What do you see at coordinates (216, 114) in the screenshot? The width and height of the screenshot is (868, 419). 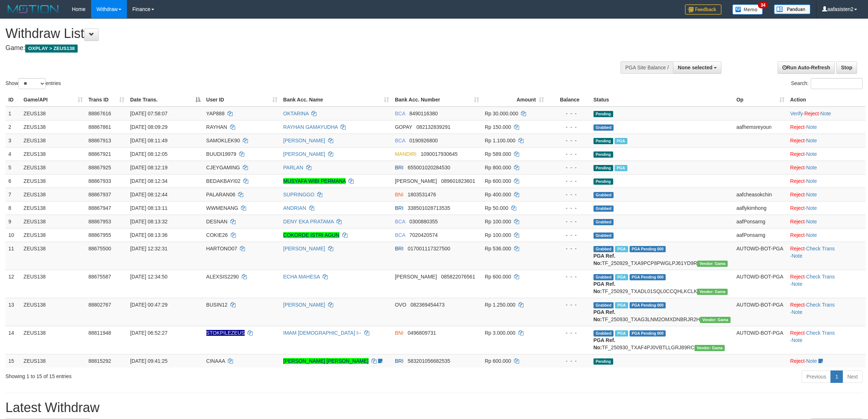 I see `span: YAP888` at bounding box center [216, 114].